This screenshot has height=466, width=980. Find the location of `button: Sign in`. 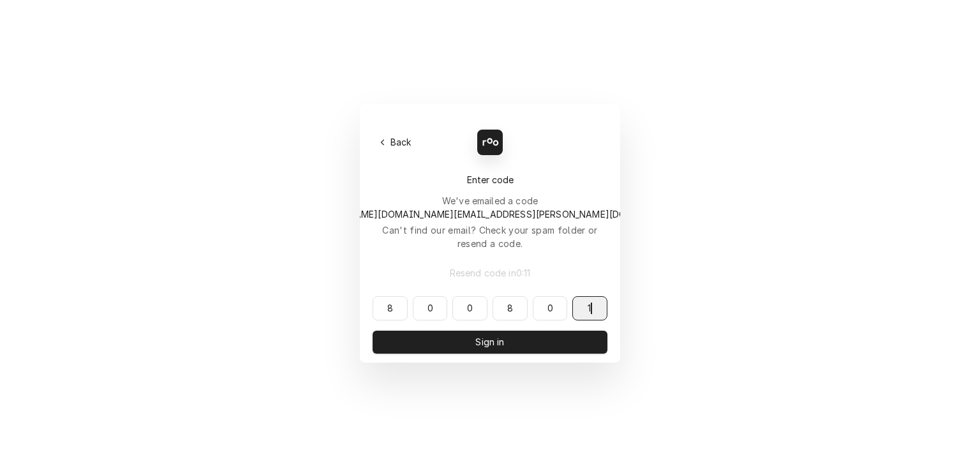

button: Sign in is located at coordinates (490, 342).